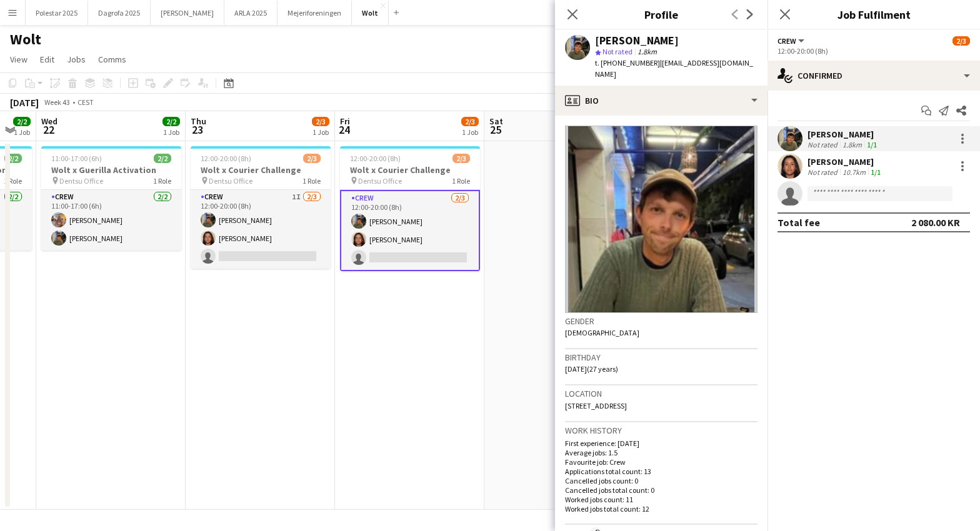  Describe the element at coordinates (786, 41) in the screenshot. I see `span: Crew` at that location.